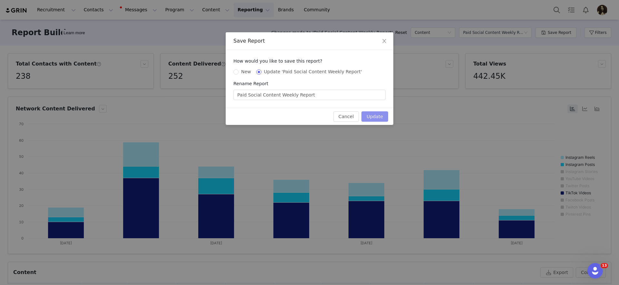 This screenshot has width=619, height=285. Describe the element at coordinates (313, 72) in the screenshot. I see `span: Update 'Paid Social Content Weekly Report'` at that location.